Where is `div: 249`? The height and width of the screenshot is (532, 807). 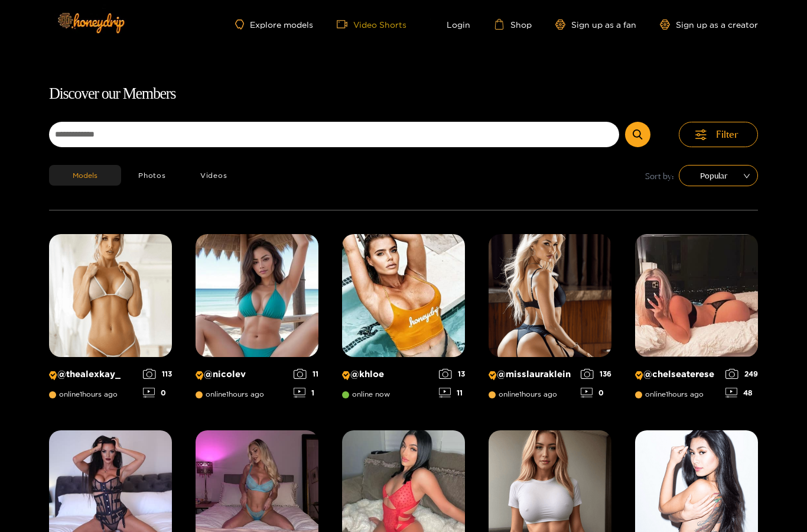 div: 249 is located at coordinates (741, 373).